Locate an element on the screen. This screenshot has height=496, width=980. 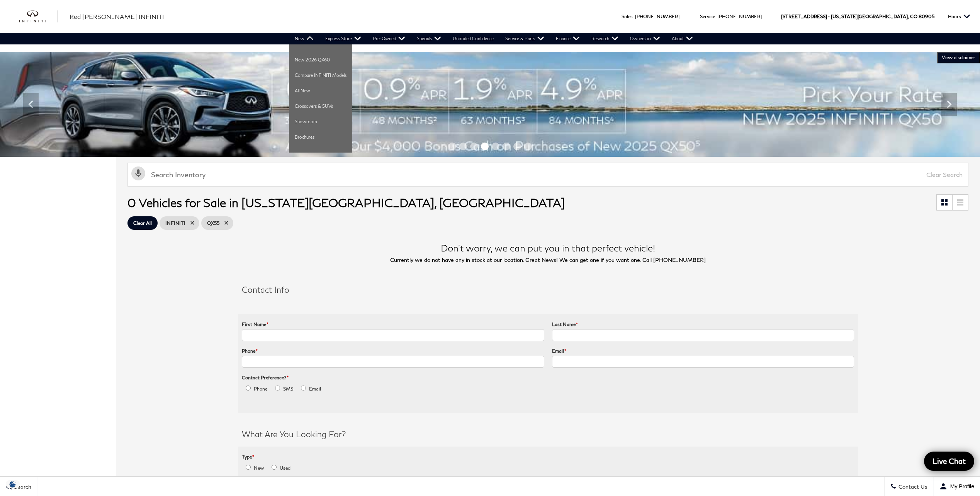
a: Research is located at coordinates (605, 38).